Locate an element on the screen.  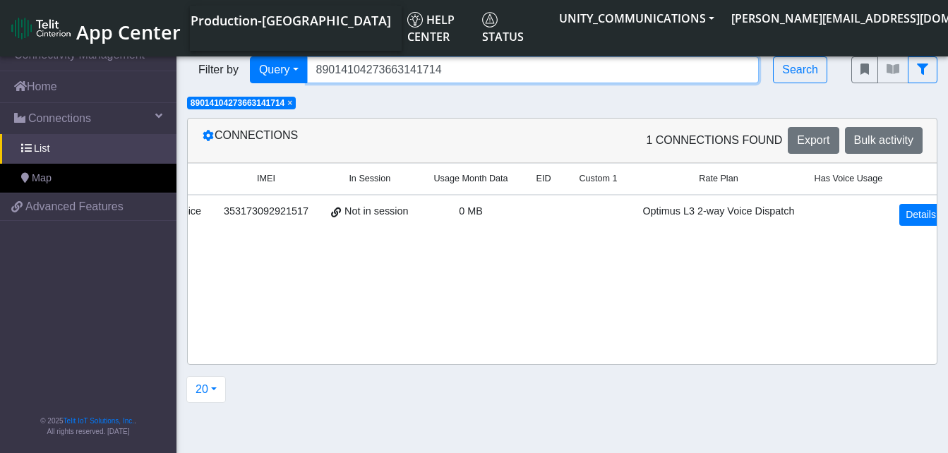
div: fitlers menu is located at coordinates (894, 70).